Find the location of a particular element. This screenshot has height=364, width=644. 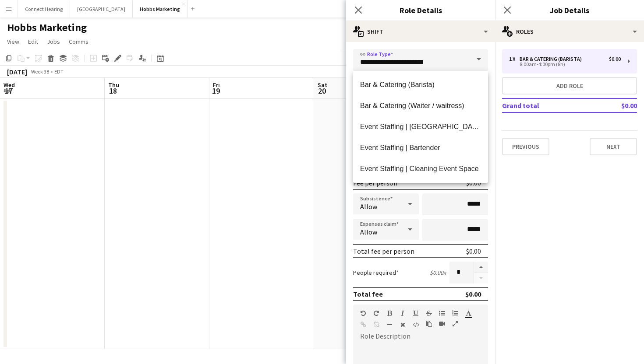

label: People required is located at coordinates (376, 273).